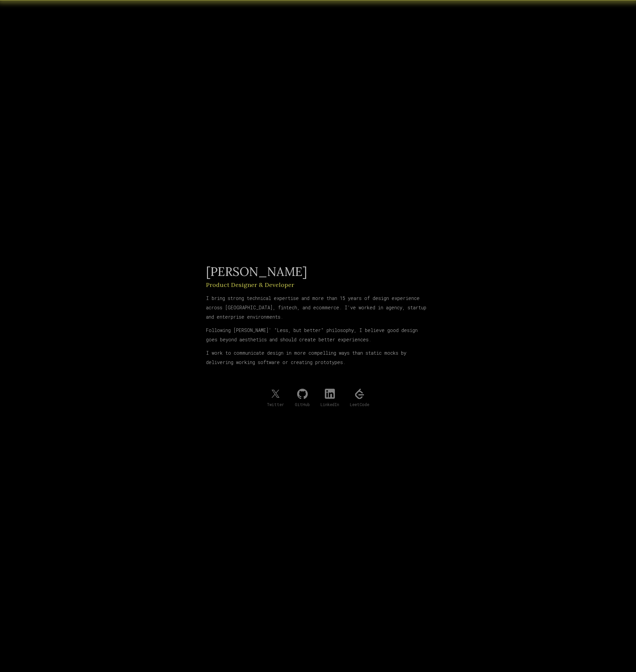  I want to click on span: Less, but better, so click(299, 330).